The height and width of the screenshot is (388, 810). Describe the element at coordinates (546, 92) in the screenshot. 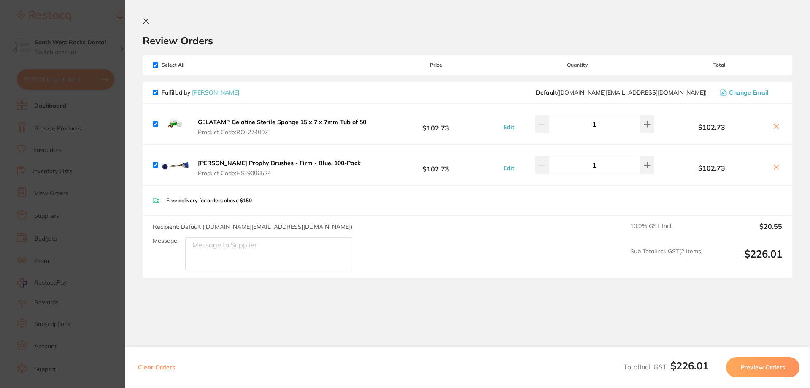

I see `b: Default` at that location.